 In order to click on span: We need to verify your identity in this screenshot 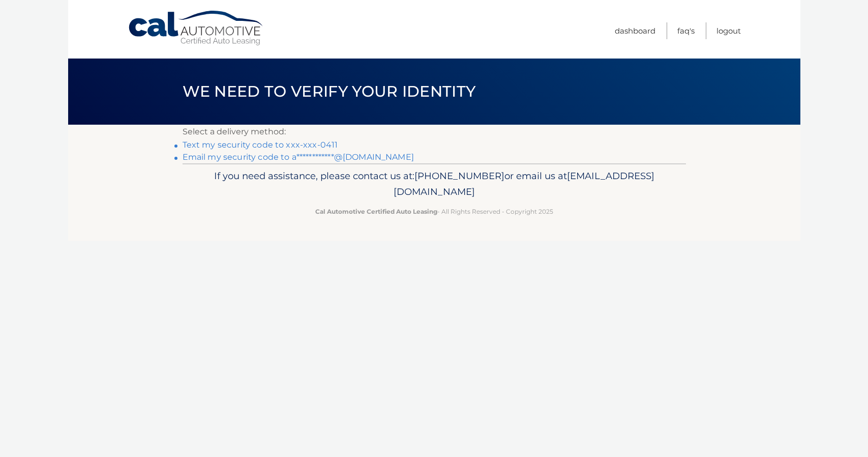, I will do `click(329, 91)`.